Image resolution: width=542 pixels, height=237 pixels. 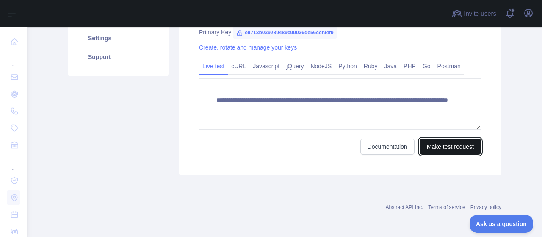 I want to click on a: Go, so click(x=427, y=66).